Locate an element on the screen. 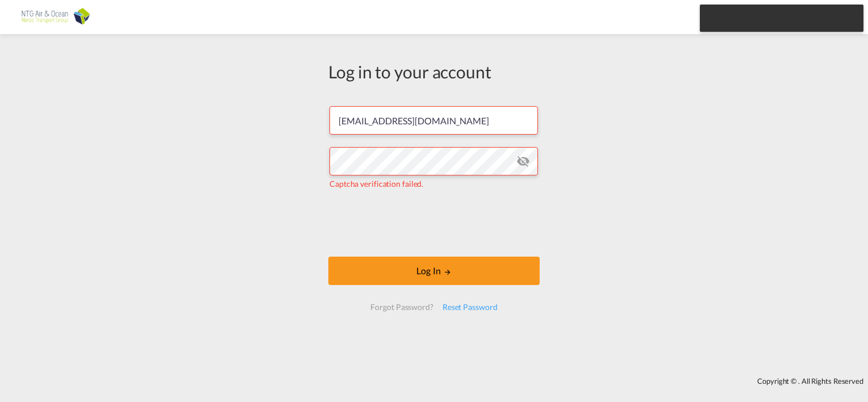 The height and width of the screenshot is (402, 868). button: LOGIN is located at coordinates (434, 271).